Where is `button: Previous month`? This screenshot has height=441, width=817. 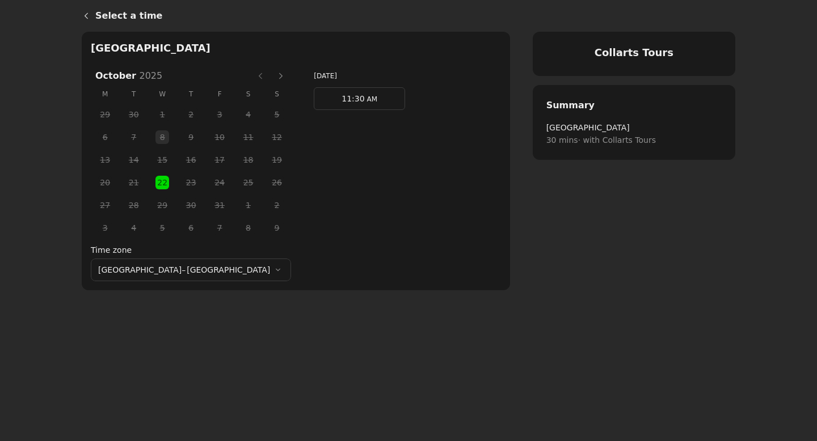
button: Previous month is located at coordinates (260, 76).